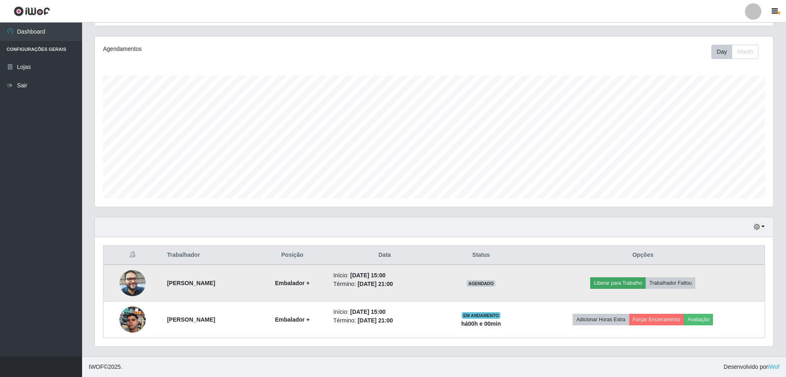 The image size is (786, 377). Describe the element at coordinates (133, 283) in the screenshot. I see `img: 1755090695387.jpeg` at that location.